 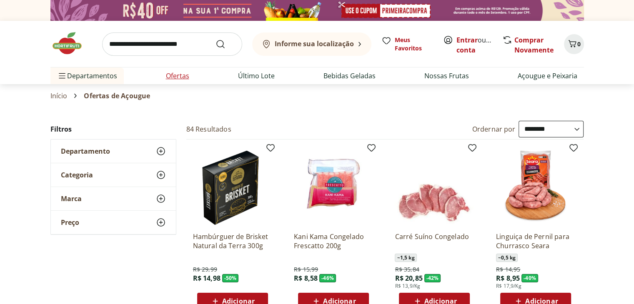 I want to click on h2: Filtros, so click(x=113, y=129).